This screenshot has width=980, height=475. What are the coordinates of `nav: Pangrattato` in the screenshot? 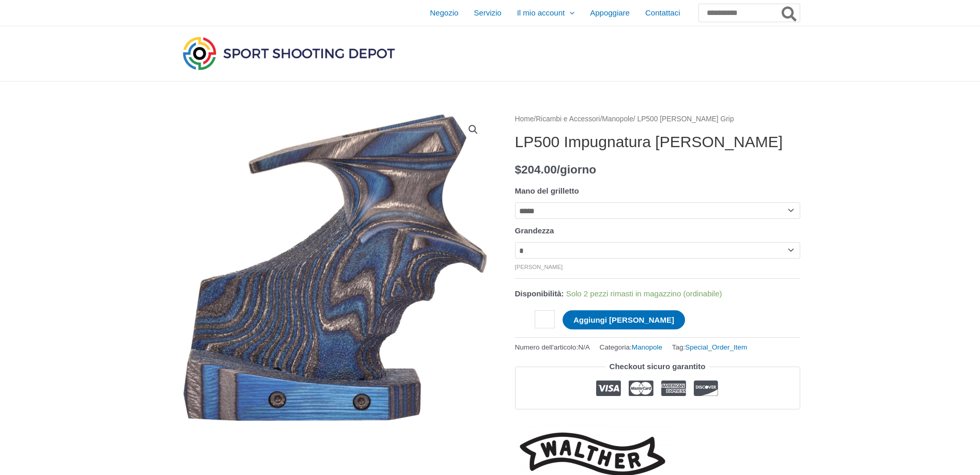 It's located at (657, 119).